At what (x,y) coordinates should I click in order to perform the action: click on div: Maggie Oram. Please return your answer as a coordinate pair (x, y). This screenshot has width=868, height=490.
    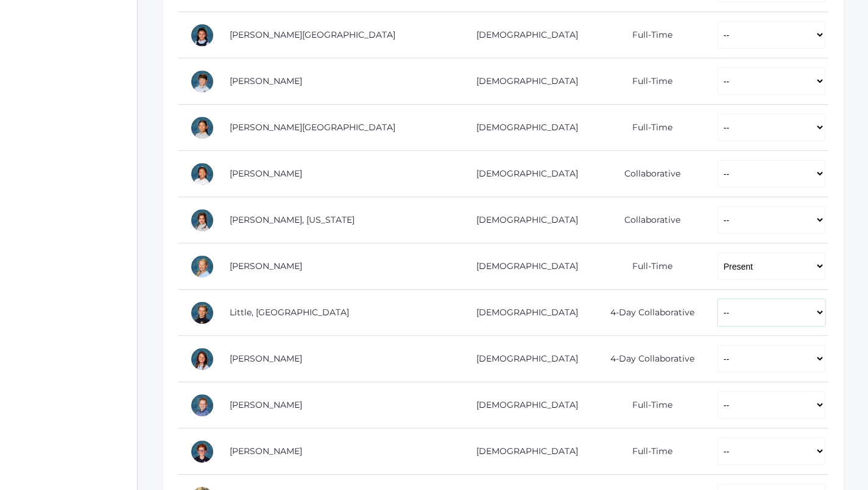
    Looking at the image, I should click on (202, 359).